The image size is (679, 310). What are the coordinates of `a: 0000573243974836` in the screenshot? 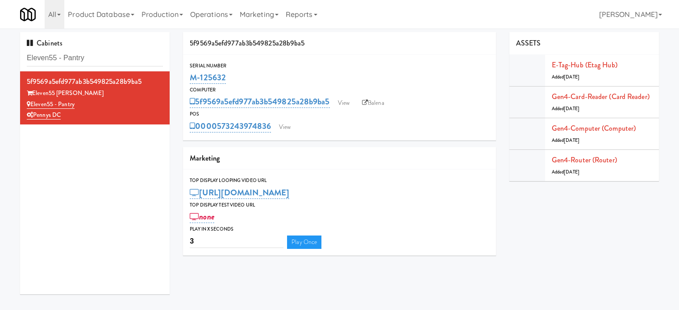 It's located at (230, 126).